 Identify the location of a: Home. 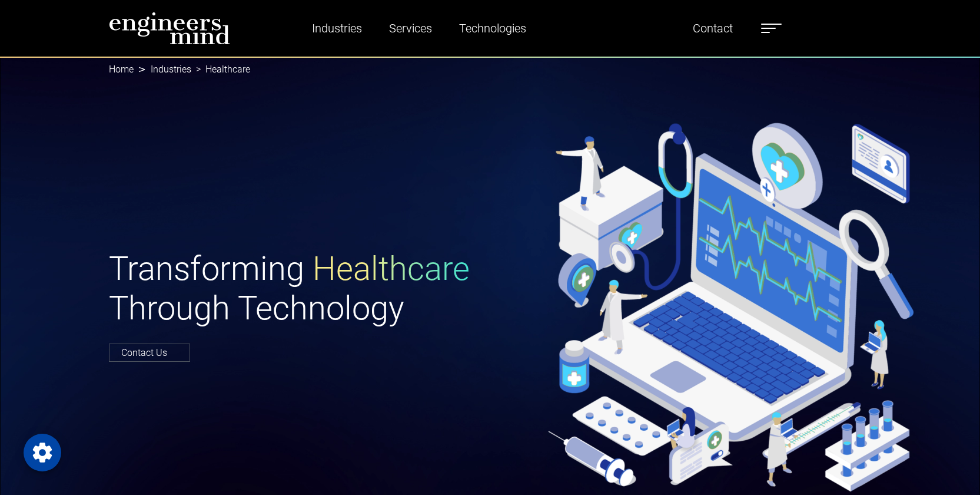
(122, 69).